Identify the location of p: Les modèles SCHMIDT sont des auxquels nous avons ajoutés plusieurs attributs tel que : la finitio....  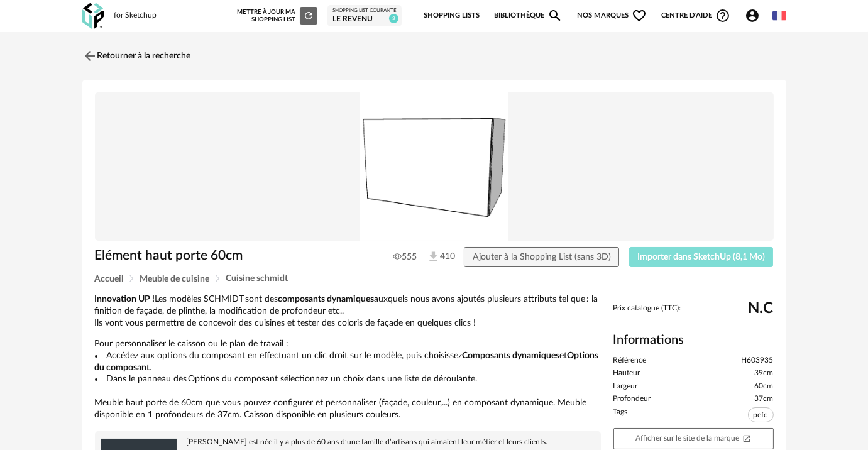
(348, 311).